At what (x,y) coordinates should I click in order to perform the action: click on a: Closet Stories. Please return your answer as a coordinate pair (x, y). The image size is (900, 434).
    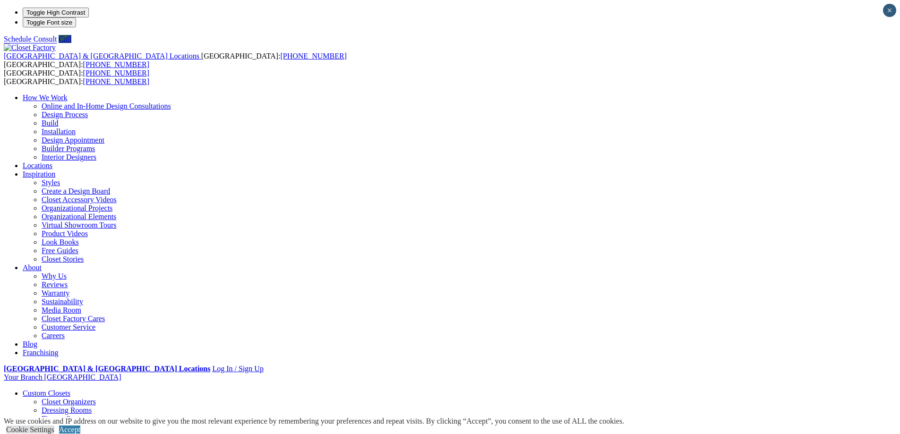
    Looking at the image, I should click on (62, 259).